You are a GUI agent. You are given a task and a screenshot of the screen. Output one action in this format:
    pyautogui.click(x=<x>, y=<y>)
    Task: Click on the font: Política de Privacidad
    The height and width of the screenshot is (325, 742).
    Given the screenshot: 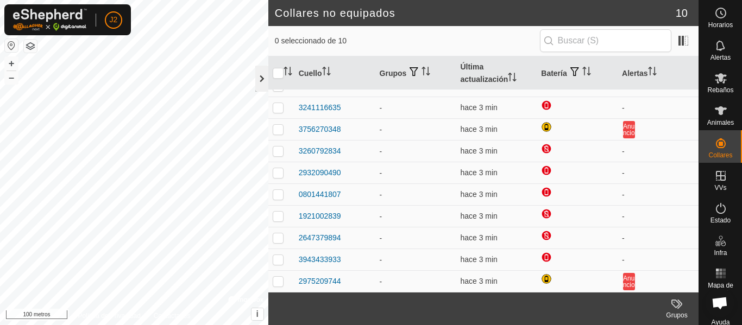 What is the action you would take?
    pyautogui.click(x=109, y=316)
    